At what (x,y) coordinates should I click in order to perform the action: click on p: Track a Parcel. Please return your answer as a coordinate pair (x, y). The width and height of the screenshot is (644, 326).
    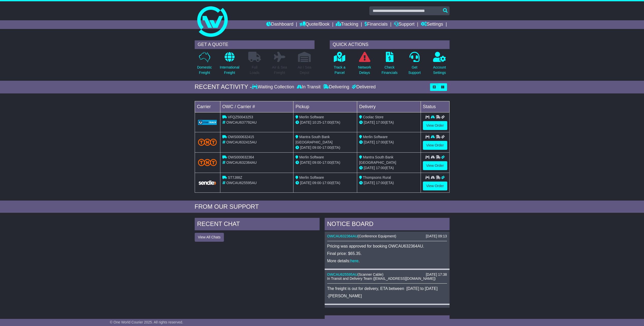
    Looking at the image, I should click on (339, 70).